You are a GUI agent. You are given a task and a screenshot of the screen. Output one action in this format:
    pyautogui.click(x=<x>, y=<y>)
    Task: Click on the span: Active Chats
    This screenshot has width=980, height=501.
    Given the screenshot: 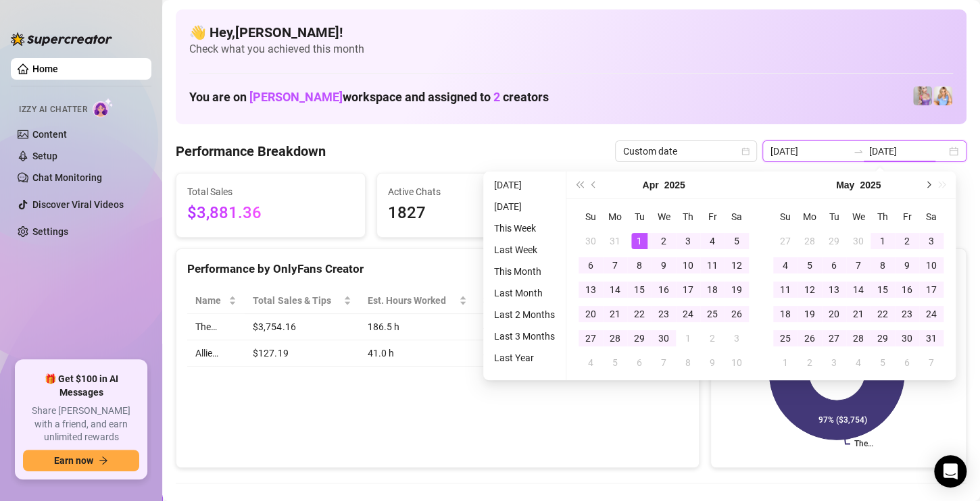 What is the action you would take?
    pyautogui.click(x=471, y=192)
    